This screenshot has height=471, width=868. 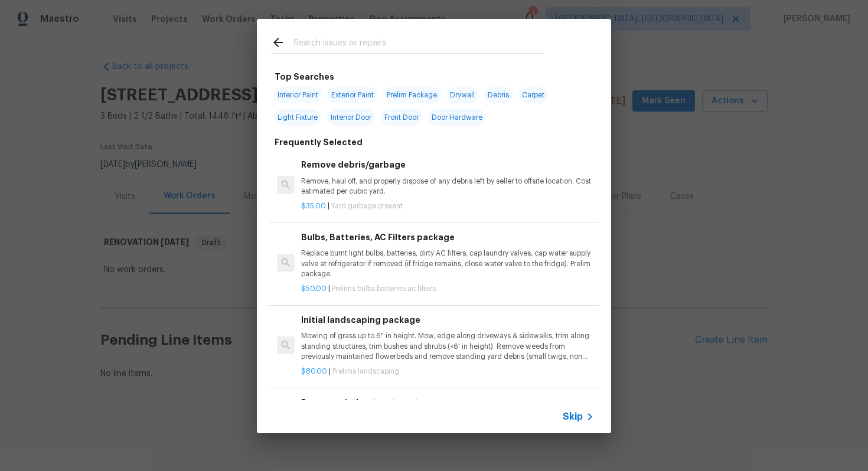 I want to click on p: Remove, haul off, and properly dispose of any debris left by seller to offsite location. Cost est..., so click(x=448, y=186).